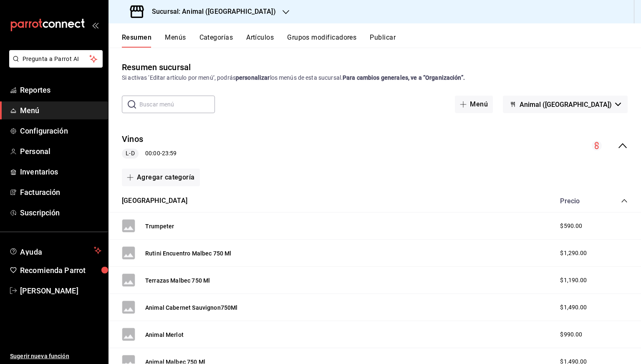 This screenshot has height=364, width=641. I want to click on div: Si activas ‘Editar artículo por menú’, podrás los menús de esta sucursal., so click(375, 77).